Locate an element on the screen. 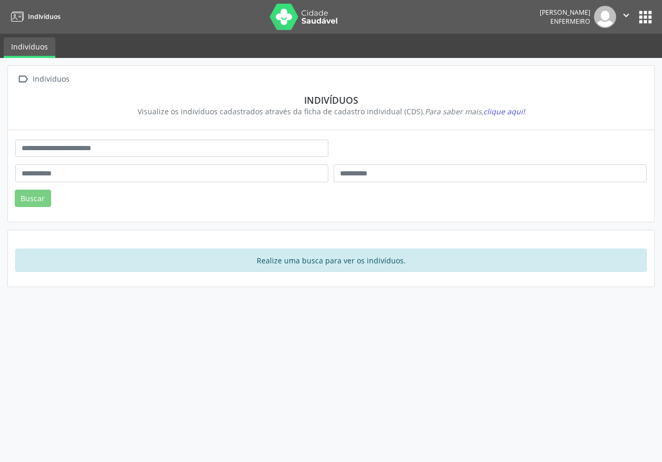 This screenshot has width=662, height=462. div: Realize uma busca para ver os indivíduos. is located at coordinates (331, 260).